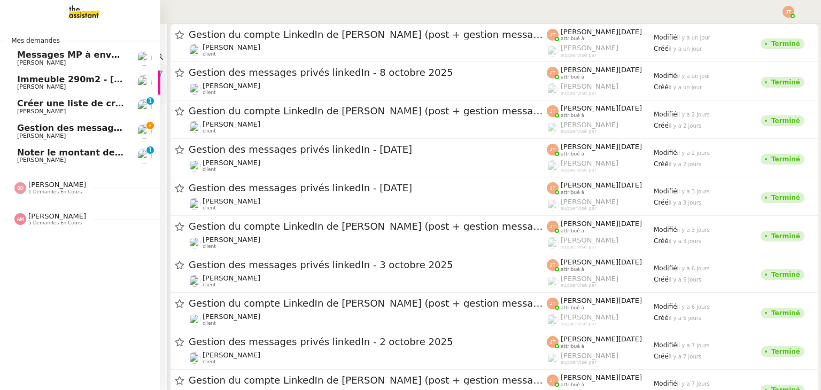  Describe the element at coordinates (693, 307) in the screenshot. I see `span: il y a 6 jours` at that location.